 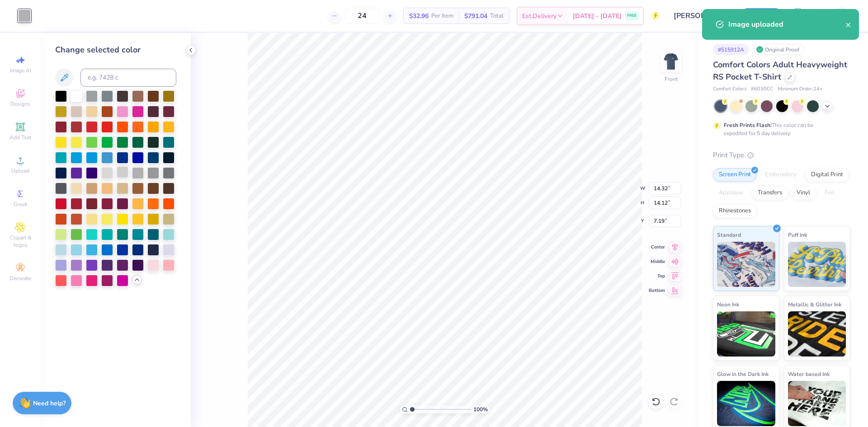 What do you see at coordinates (746, 334) in the screenshot?
I see `img: Neon Ink` at bounding box center [746, 334].